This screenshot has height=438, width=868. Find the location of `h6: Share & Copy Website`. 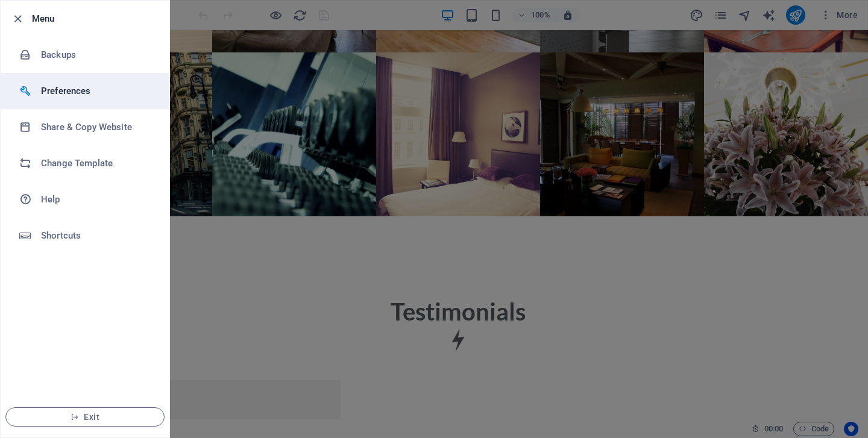

h6: Share & Copy Website is located at coordinates (97, 127).